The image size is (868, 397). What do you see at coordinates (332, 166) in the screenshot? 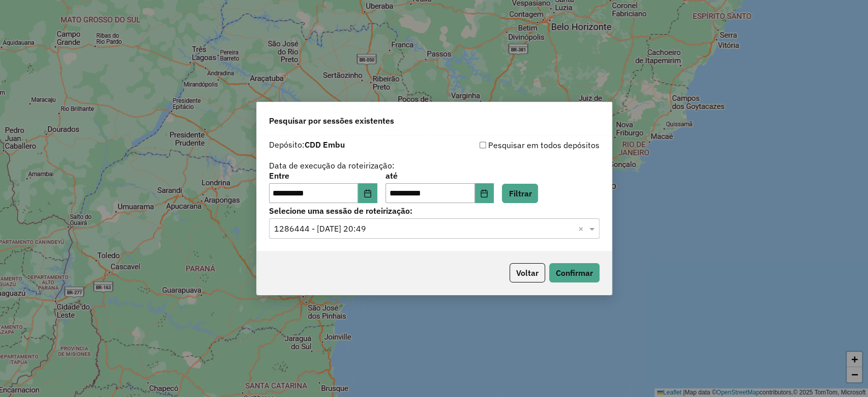
I see `label: Data de execução da roteirização:` at bounding box center [332, 166].